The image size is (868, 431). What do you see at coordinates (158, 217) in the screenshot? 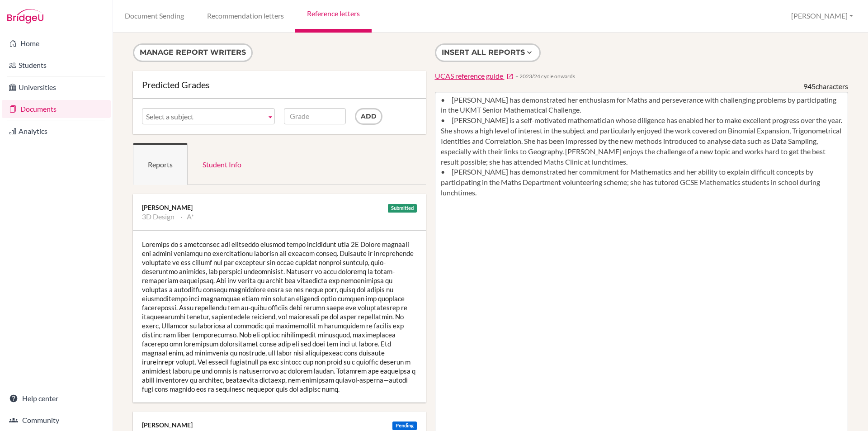
I see `li: 3D Design` at bounding box center [158, 217].